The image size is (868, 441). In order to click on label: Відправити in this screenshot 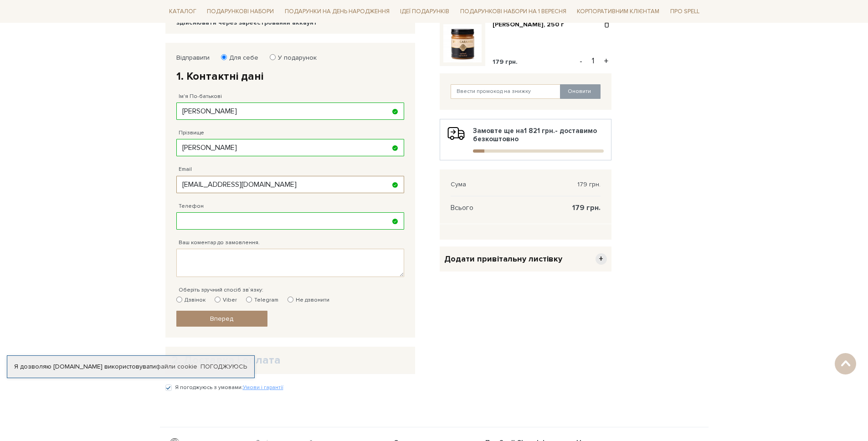, I will do `click(192, 58)`.